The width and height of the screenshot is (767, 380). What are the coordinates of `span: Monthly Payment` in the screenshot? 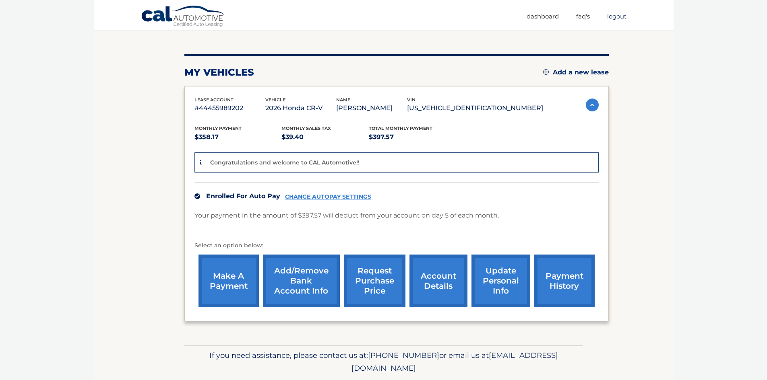 It's located at (218, 128).